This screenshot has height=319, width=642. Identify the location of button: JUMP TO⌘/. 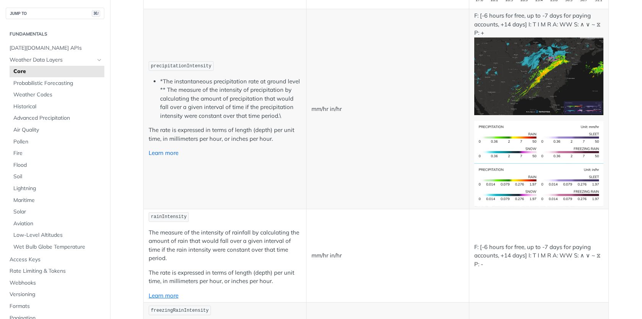
(55, 13).